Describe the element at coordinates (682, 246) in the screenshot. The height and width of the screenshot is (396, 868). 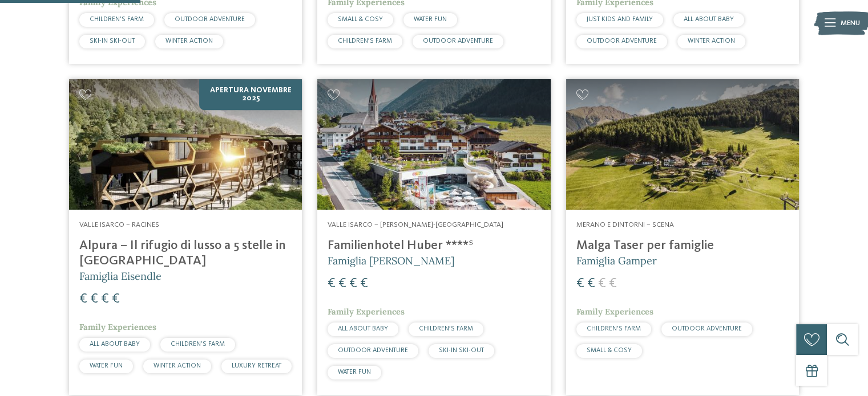
I see `h4: Malga Taser per famiglie` at that location.